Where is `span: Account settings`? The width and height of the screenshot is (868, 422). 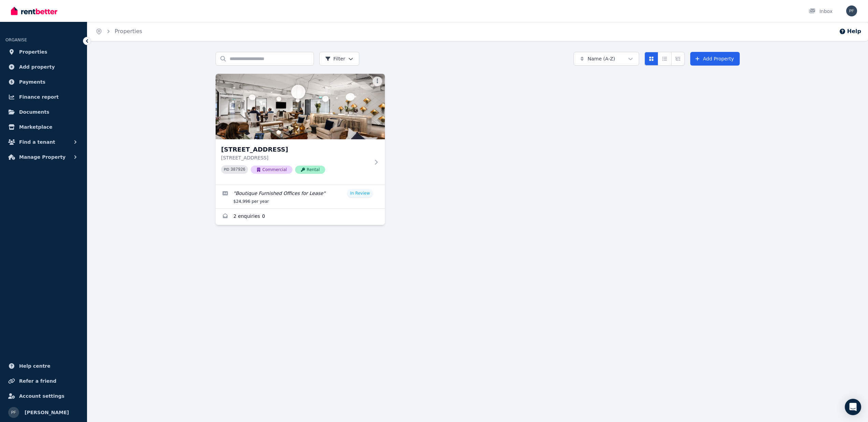
span: Account settings is located at coordinates (42, 396).